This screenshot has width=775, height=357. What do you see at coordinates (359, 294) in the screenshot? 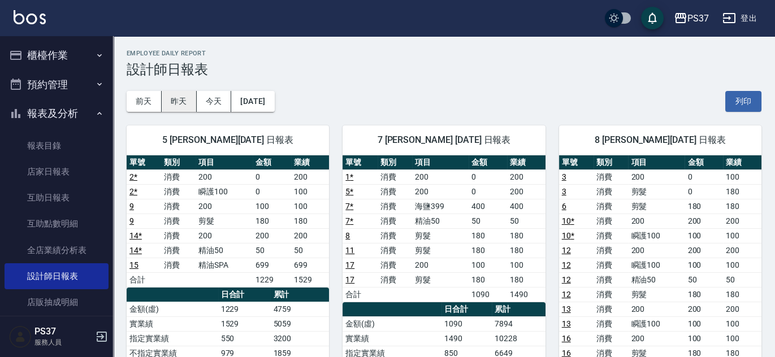
I see `td: 合計` at bounding box center [359, 294].